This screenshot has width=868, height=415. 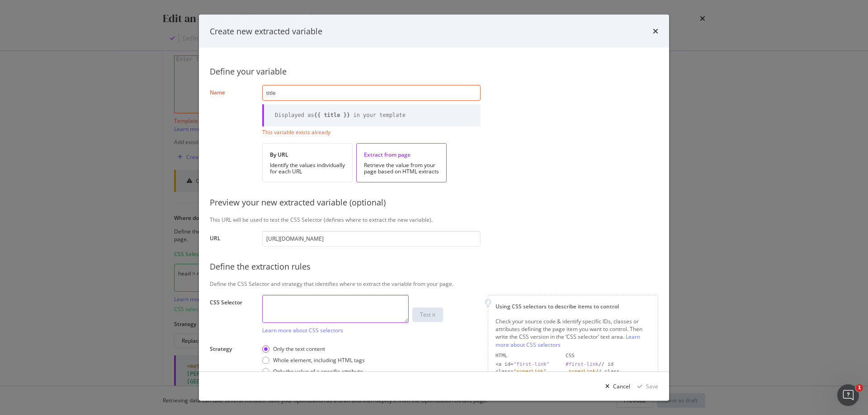 I want to click on div: This URL will be used to test the CSS Selector (defines where to extract the new variable)., so click(x=434, y=219).